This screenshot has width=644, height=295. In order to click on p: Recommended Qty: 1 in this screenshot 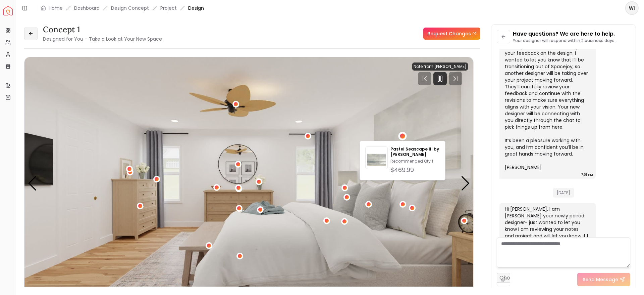, I will do `click(415, 161)`.